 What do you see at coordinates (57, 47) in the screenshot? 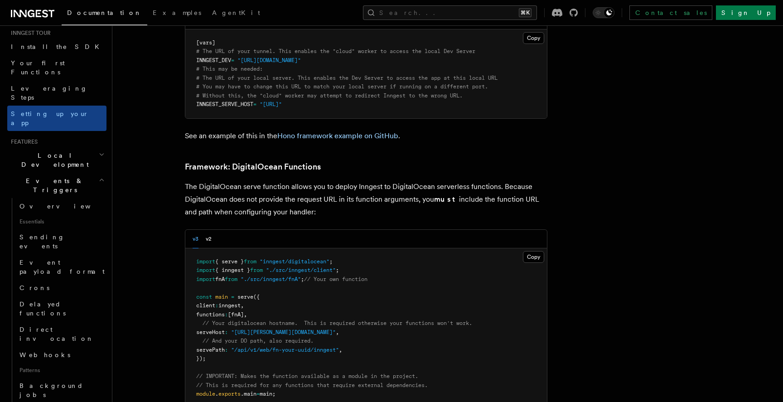
I see `a: Install the SDK` at bounding box center [57, 47].